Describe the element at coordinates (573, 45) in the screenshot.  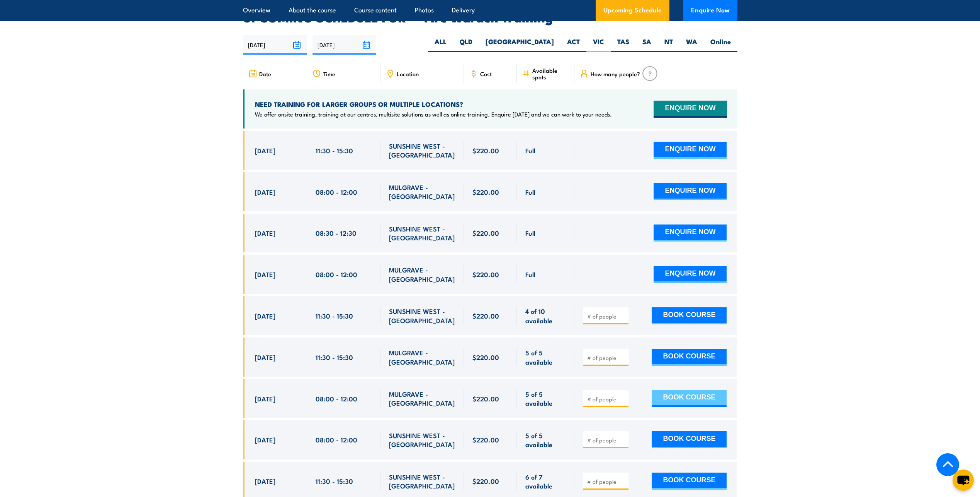
I see `label: ACT` at that location.